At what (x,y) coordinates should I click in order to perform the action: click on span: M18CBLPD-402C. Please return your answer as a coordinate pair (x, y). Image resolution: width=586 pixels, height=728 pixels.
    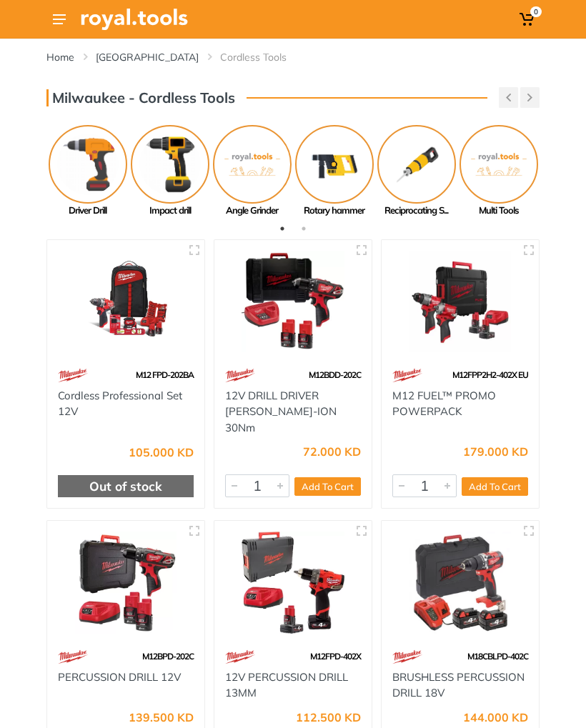
    Looking at the image, I should click on (497, 655).